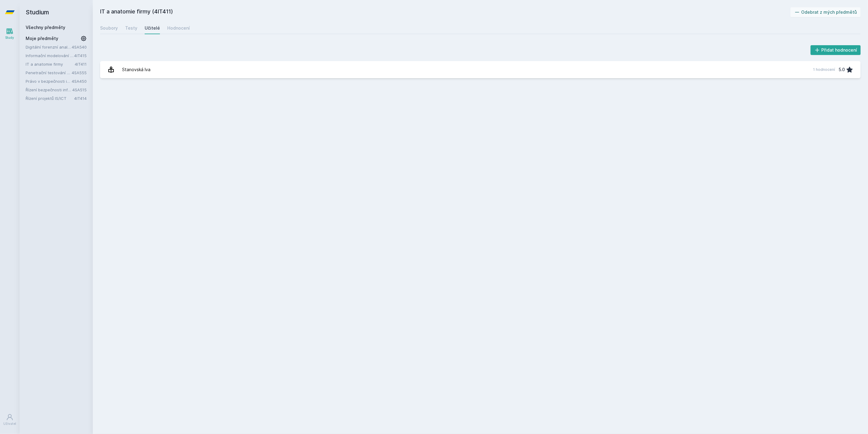  What do you see at coordinates (50, 55) in the screenshot?
I see `a: Informační modelování organizací` at bounding box center [50, 55].